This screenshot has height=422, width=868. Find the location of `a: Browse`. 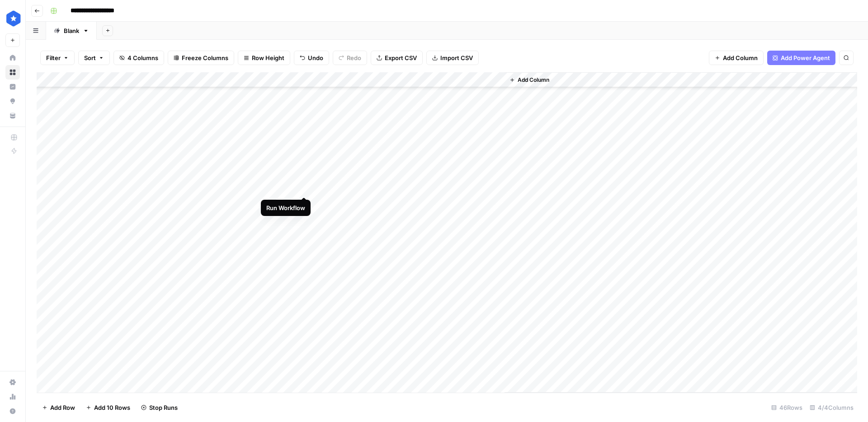

a: Browse is located at coordinates (13, 72).